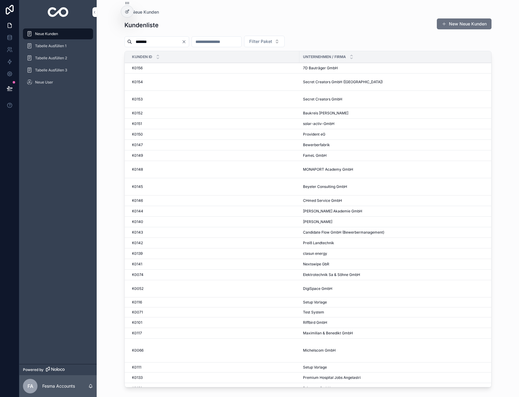 The height and width of the screenshot is (397, 519). What do you see at coordinates (400, 145) in the screenshot?
I see `a: Bewerberfabrik` at bounding box center [400, 145].